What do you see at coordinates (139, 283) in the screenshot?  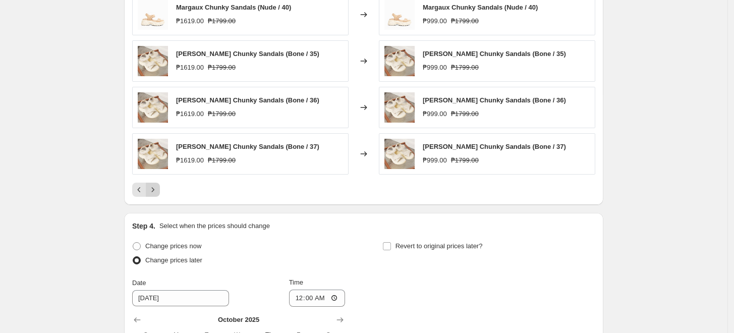 I see `span: Date` at bounding box center [139, 283].